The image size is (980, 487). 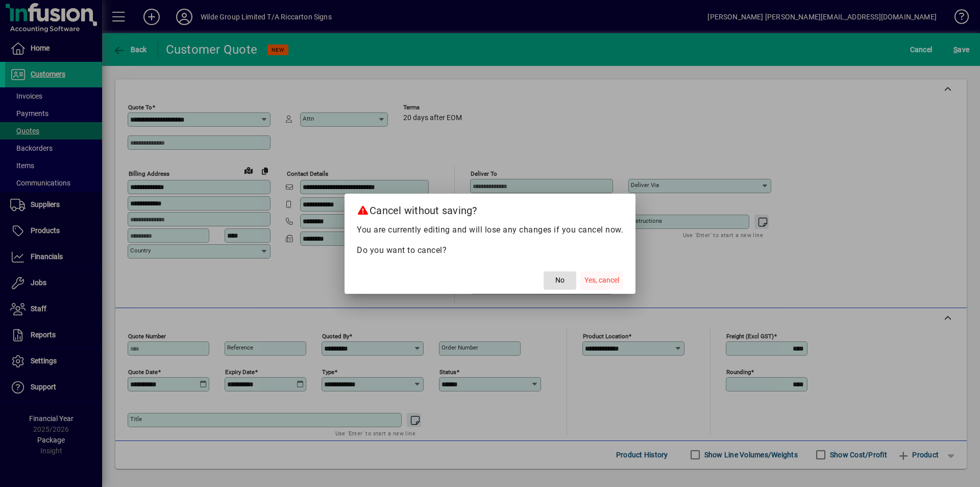 What do you see at coordinates (490, 230) in the screenshot?
I see `p: You are currently editing and will lose any changes if you cancel now.` at bounding box center [490, 230].